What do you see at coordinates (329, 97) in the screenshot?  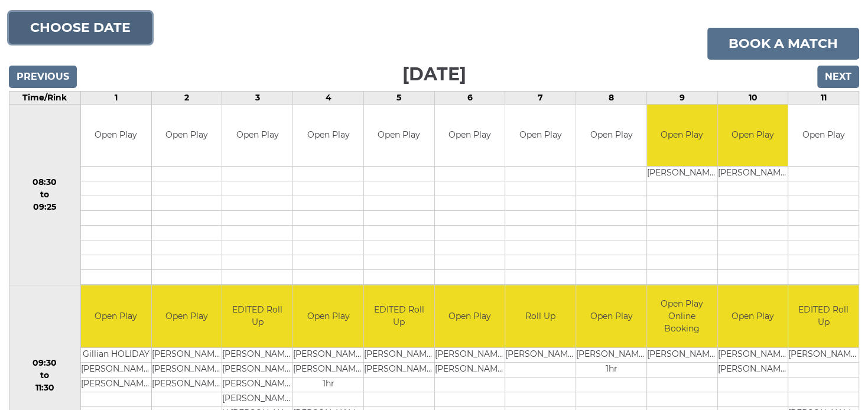 I see `td: 4` at bounding box center [329, 97].